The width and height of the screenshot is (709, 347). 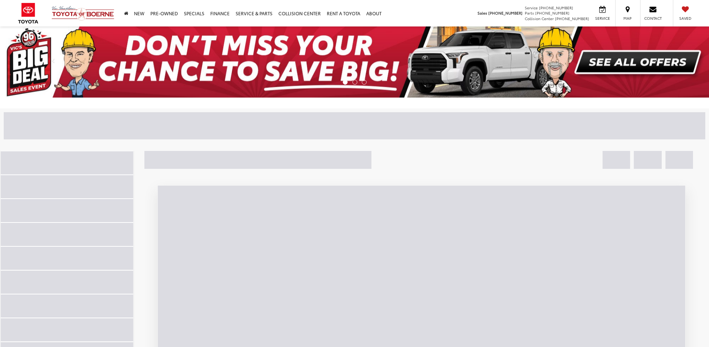 I want to click on span: Sales, so click(x=482, y=13).